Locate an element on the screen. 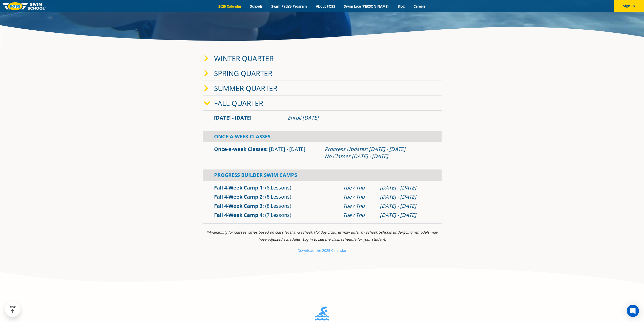  a: Download the 2025 Calendar is located at coordinates (322, 250).